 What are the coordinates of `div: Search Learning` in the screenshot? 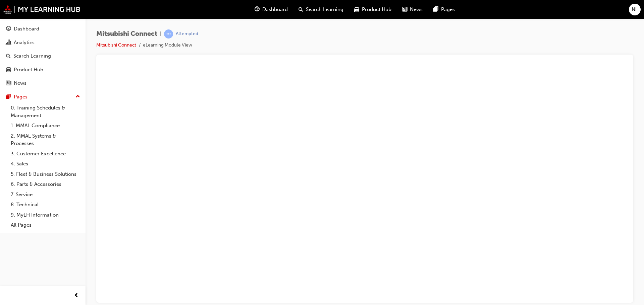 It's located at (32, 56).